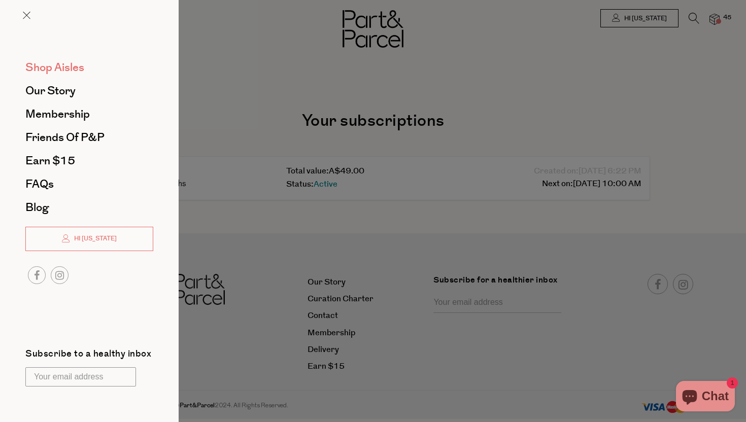  What do you see at coordinates (89, 138) in the screenshot?
I see `a: Friends of P&P` at bounding box center [89, 138].